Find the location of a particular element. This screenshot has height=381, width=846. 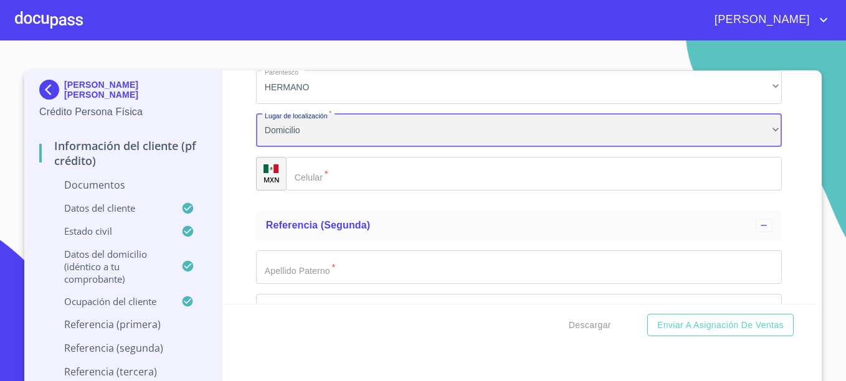

div: Domicilio is located at coordinates (519, 131).